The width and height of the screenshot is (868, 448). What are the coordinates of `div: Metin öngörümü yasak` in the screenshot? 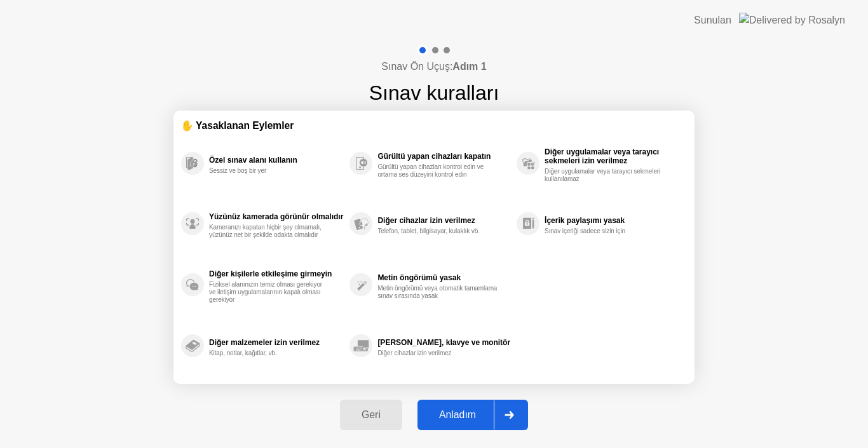 It's located at (443, 277).